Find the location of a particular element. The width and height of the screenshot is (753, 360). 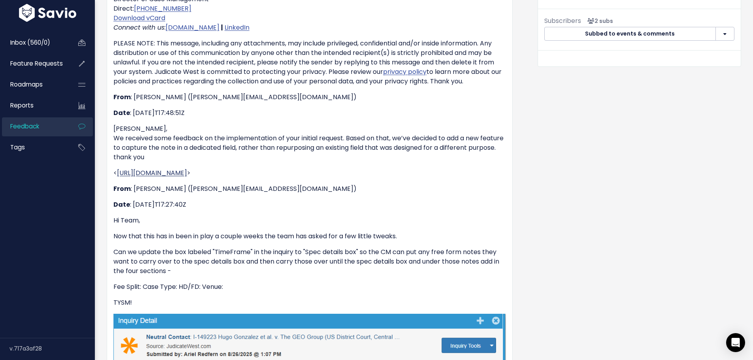

button: Subbed to events & comments is located at coordinates (630, 34).